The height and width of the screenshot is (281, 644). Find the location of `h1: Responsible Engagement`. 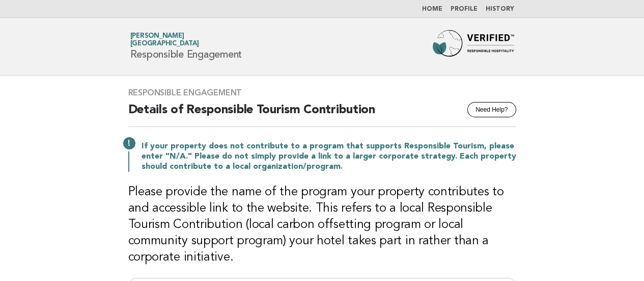

h1: Responsible Engagement is located at coordinates (186, 46).